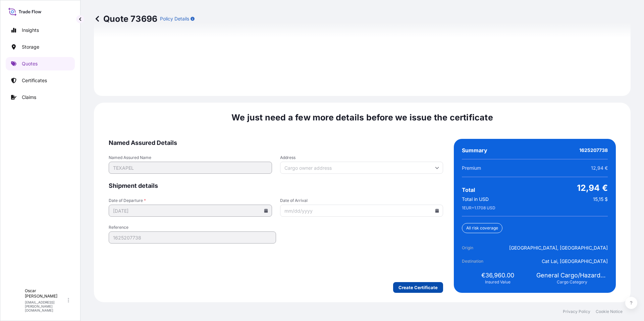 The height and width of the screenshot is (321, 644). Describe the element at coordinates (41, 80) in the screenshot. I see `a: Certificates` at that location.